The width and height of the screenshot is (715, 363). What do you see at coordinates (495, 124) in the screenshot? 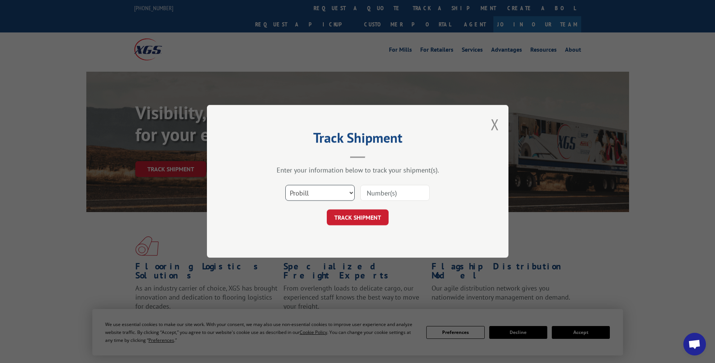
I see `button: Close modal` at bounding box center [495, 124].